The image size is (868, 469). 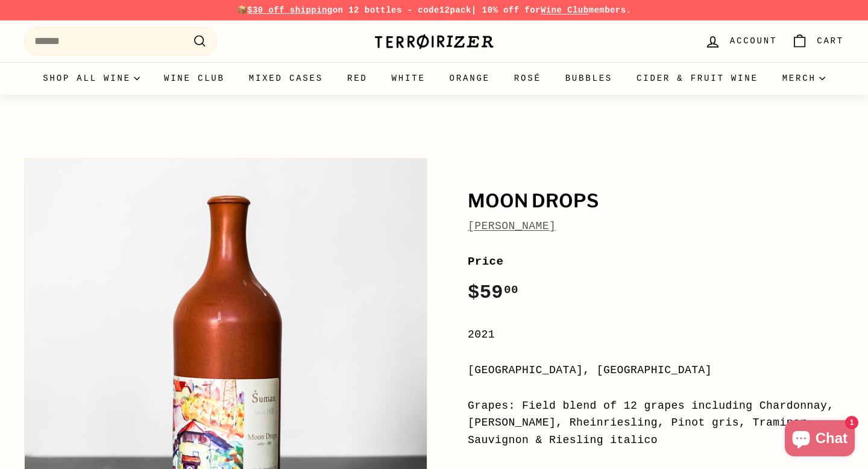 What do you see at coordinates (357, 78) in the screenshot?
I see `a: Red` at bounding box center [357, 78].